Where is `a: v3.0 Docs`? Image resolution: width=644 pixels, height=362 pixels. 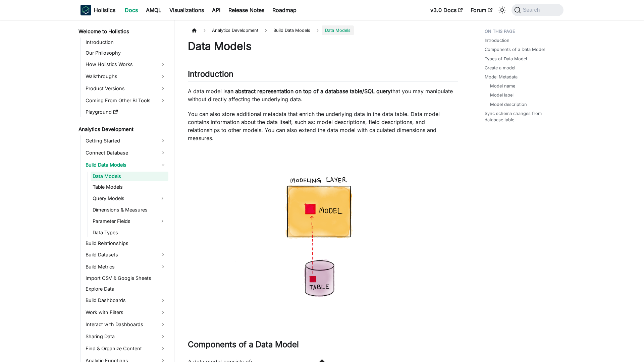
a: v3.0 Docs is located at coordinates (447, 10).